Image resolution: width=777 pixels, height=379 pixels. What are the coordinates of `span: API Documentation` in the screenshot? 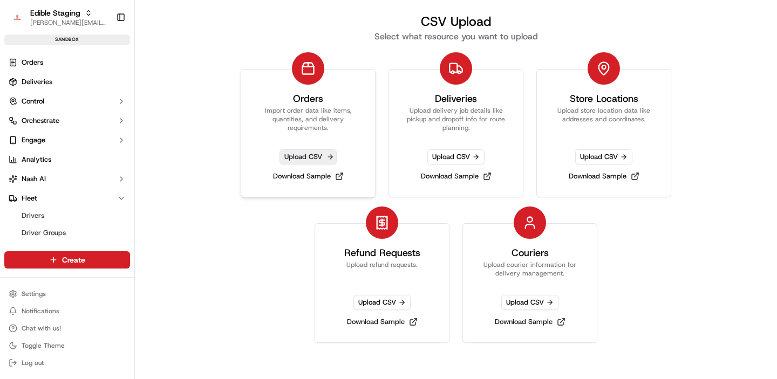 It's located at (138, 162).